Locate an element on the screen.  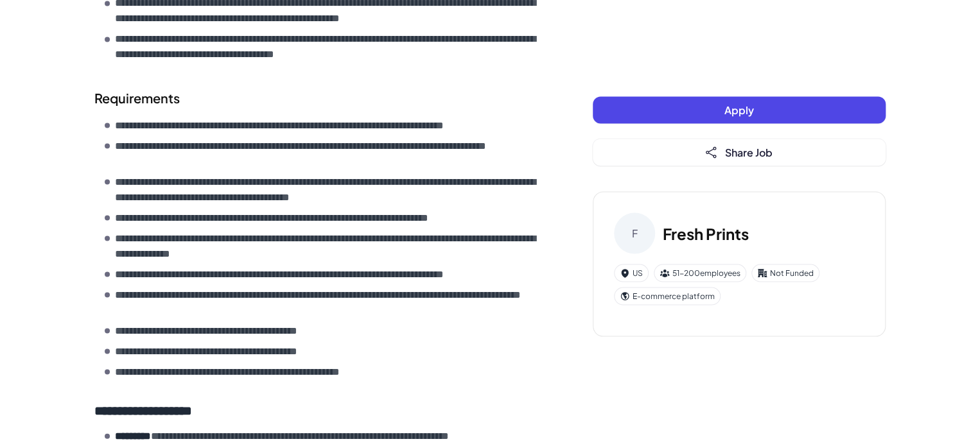
span: Share Job is located at coordinates (749, 152).